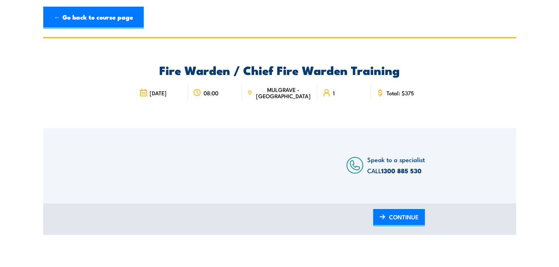 The image size is (559, 267). Describe the element at coordinates (399, 218) in the screenshot. I see `a: CONTINUE` at that location.